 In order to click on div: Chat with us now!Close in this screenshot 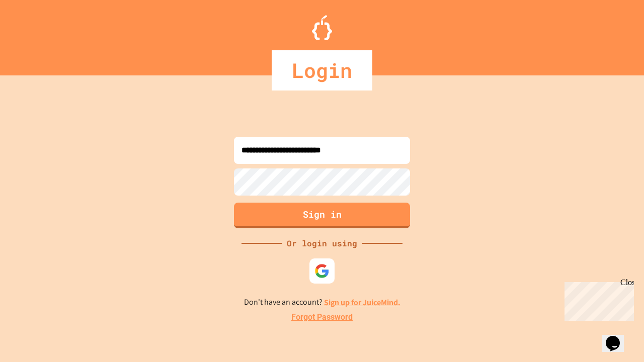, I will do `click(36, 34)`.